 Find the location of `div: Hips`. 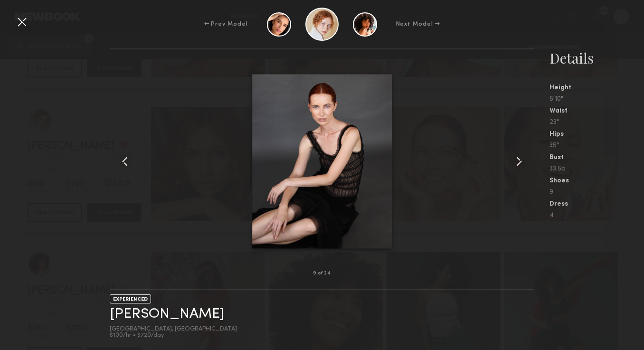

div: Hips is located at coordinates (596, 134).